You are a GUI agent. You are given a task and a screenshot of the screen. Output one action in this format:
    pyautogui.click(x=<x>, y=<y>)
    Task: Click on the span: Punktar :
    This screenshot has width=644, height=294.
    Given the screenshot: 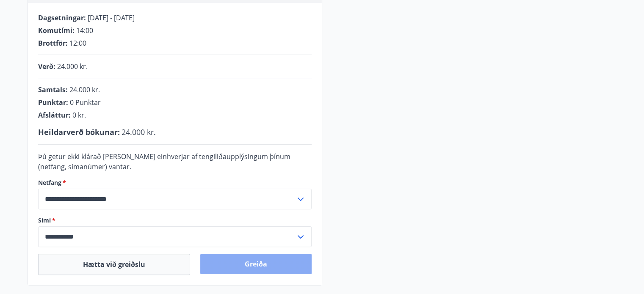 What is the action you would take?
    pyautogui.click(x=53, y=103)
    